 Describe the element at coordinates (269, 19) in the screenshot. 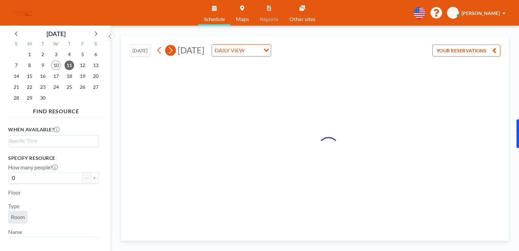

I see `span: Reports` at that location.